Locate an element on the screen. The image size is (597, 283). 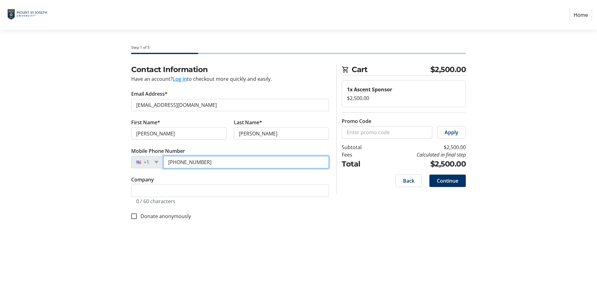
span: $2,500.00 is located at coordinates (448, 70).